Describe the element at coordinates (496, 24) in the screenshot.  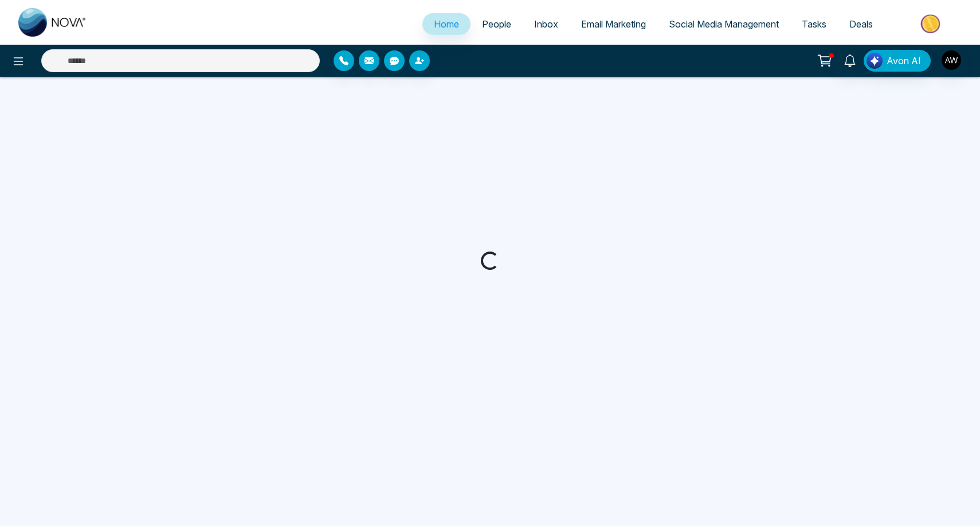
I see `a: People` at that location.